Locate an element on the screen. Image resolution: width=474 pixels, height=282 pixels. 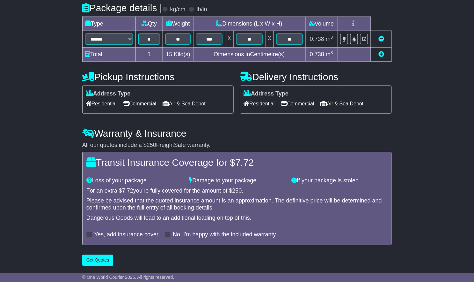
td: Qty is located at coordinates (149, 24).